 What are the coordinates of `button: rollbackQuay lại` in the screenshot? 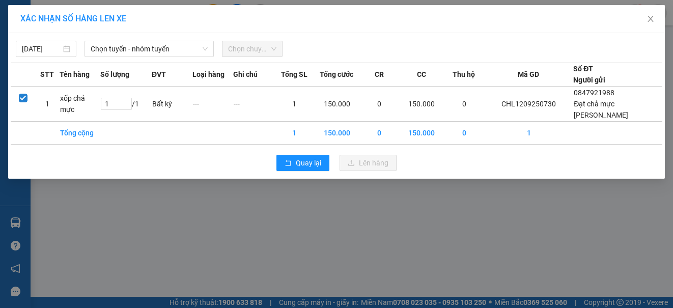 It's located at (303, 163).